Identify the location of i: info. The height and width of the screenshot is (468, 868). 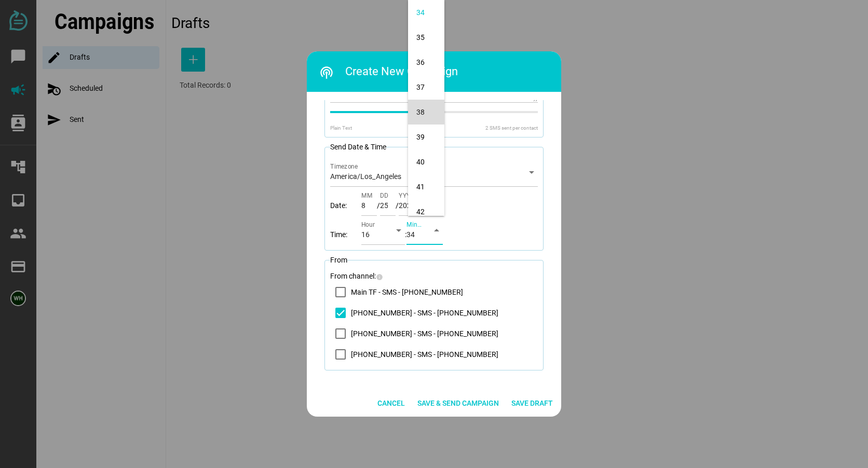
(380, 277).